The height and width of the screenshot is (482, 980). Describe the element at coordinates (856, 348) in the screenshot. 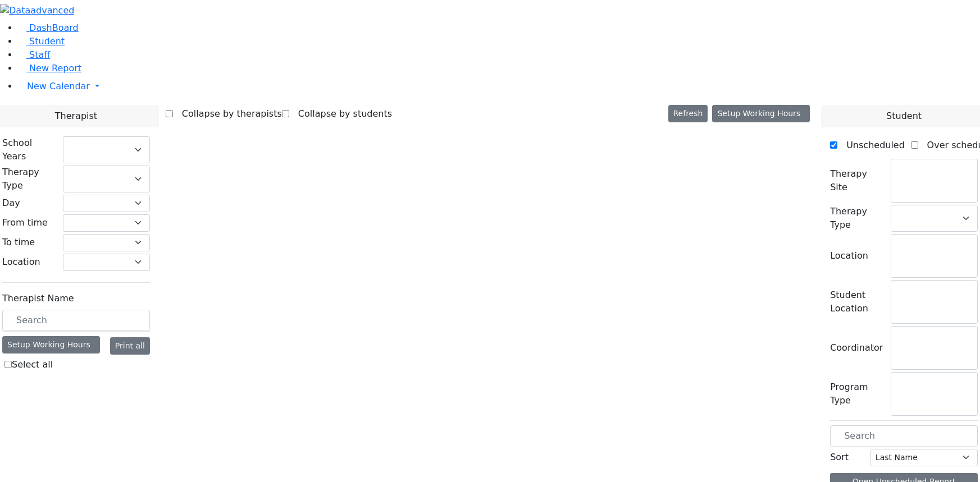

I see `label: Coordinator` at that location.